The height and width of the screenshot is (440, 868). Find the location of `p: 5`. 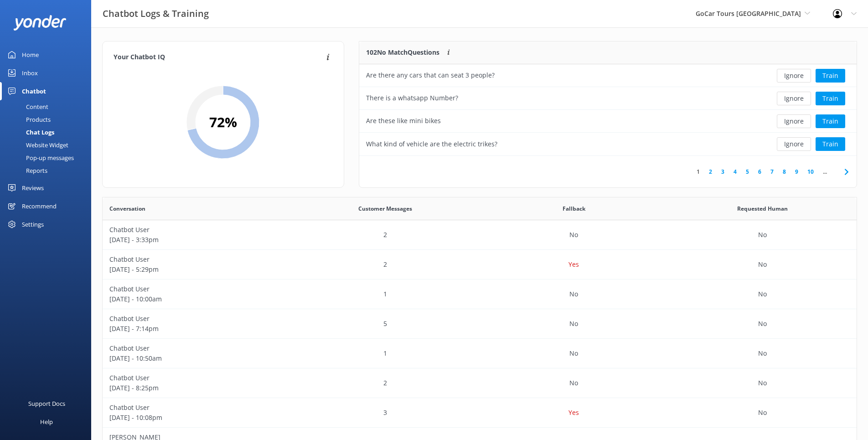

p: 5 is located at coordinates (386, 324).